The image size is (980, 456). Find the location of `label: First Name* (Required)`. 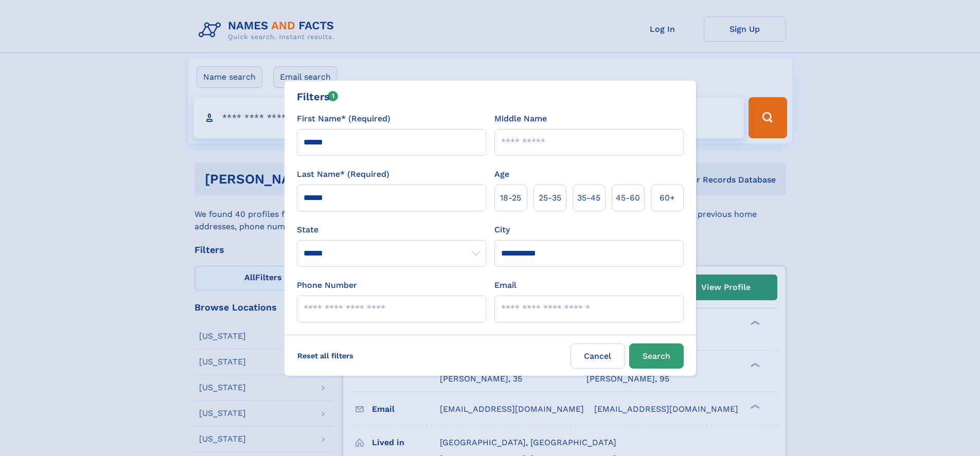

label: First Name* (Required) is located at coordinates (344, 119).